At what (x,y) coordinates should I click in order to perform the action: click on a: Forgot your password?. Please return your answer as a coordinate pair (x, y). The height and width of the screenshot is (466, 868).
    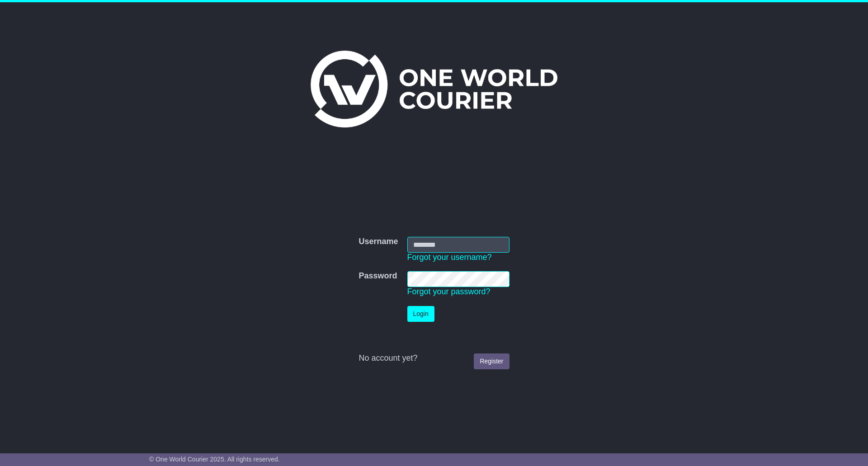
    Looking at the image, I should click on (449, 291).